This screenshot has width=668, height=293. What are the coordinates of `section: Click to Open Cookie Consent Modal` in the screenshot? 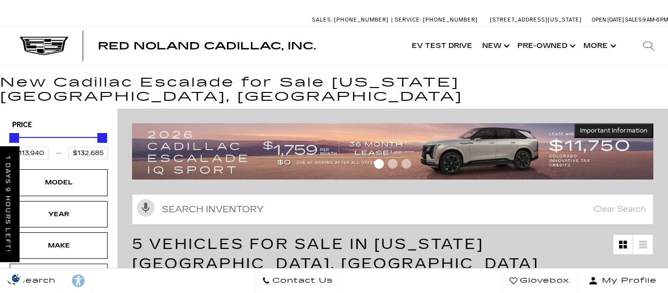 It's located at (16, 278).